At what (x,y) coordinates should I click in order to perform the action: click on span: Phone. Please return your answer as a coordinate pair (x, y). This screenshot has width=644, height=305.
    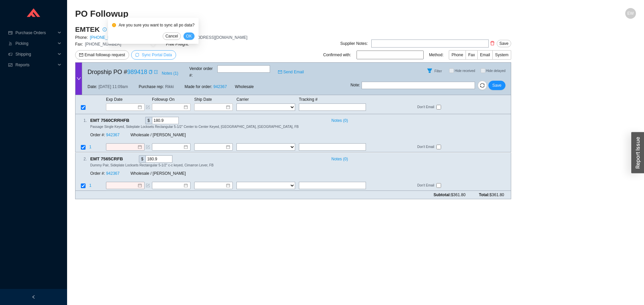
    Looking at the image, I should click on (457, 55).